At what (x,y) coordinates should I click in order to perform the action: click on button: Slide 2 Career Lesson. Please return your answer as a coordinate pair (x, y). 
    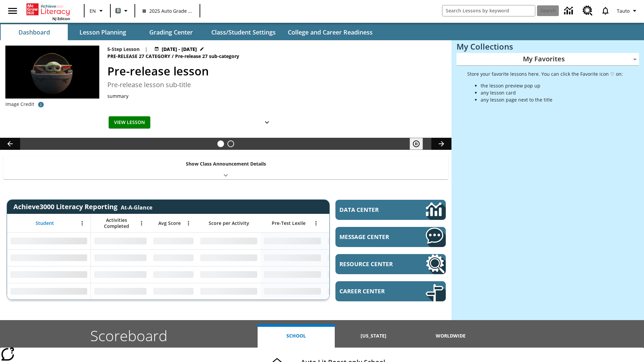
    Looking at the image, I should click on (231, 144).